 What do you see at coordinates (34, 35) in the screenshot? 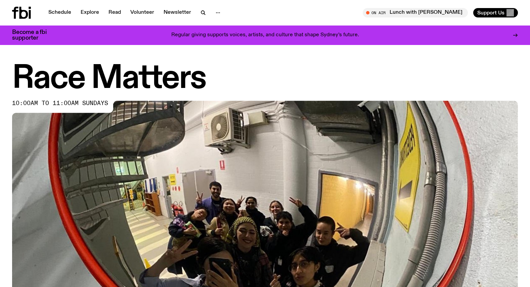
I see `h3: Become a fbi supporter` at bounding box center [34, 35].